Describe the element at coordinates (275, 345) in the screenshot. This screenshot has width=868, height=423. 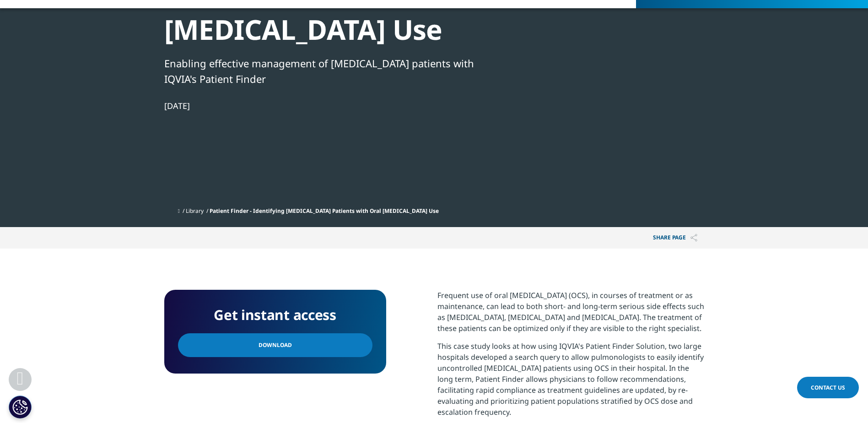
I see `span: Download` at that location.